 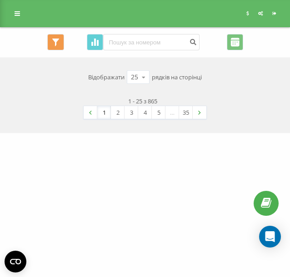 I want to click on div: 1 - 25 з 865, so click(x=143, y=101).